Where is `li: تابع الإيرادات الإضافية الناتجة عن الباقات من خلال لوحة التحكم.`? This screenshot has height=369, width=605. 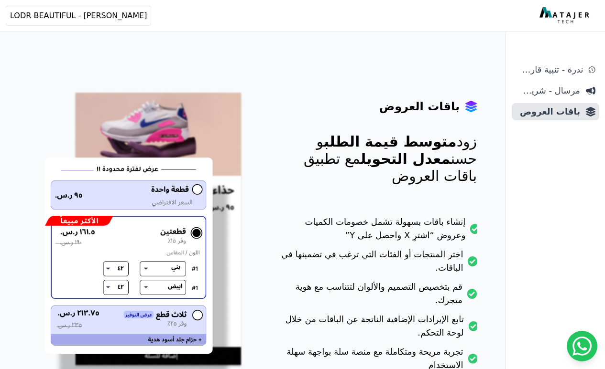 li: تابع الإيرادات الإضافية الناتجة عن الباقات من خلال لوحة التحكم. is located at coordinates (378, 329).